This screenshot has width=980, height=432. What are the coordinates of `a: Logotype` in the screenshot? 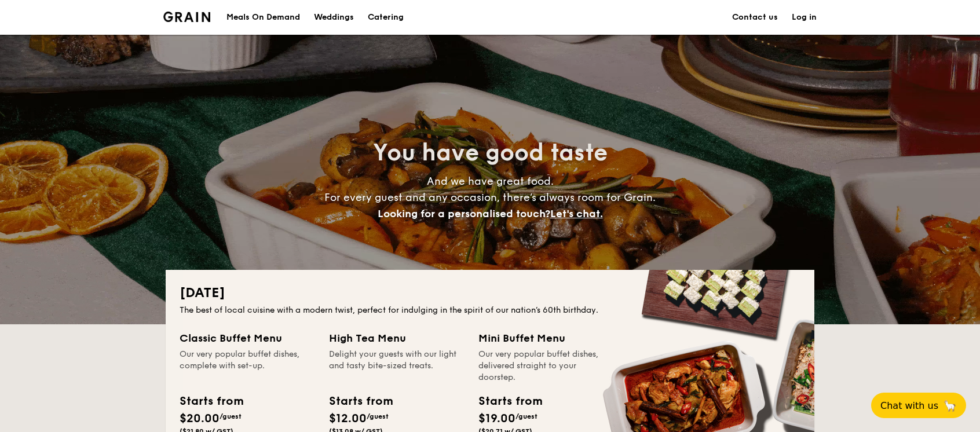 It's located at (186, 17).